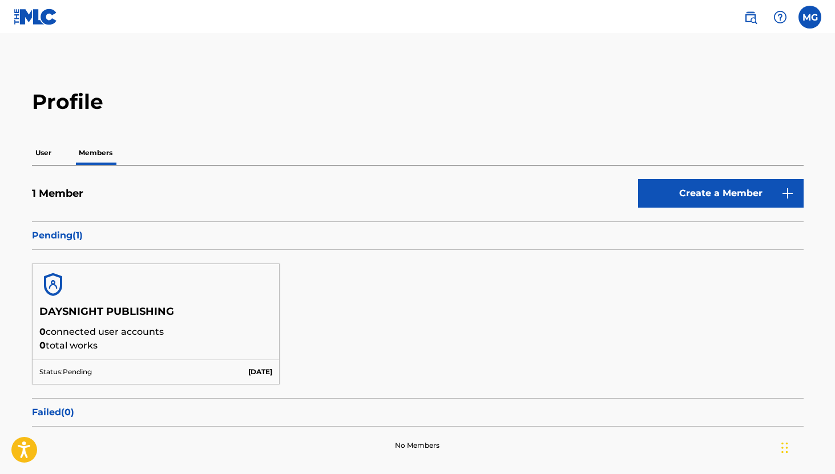 This screenshot has width=835, height=474. Describe the element at coordinates (156, 332) in the screenshot. I see `p: connected user accounts` at that location.